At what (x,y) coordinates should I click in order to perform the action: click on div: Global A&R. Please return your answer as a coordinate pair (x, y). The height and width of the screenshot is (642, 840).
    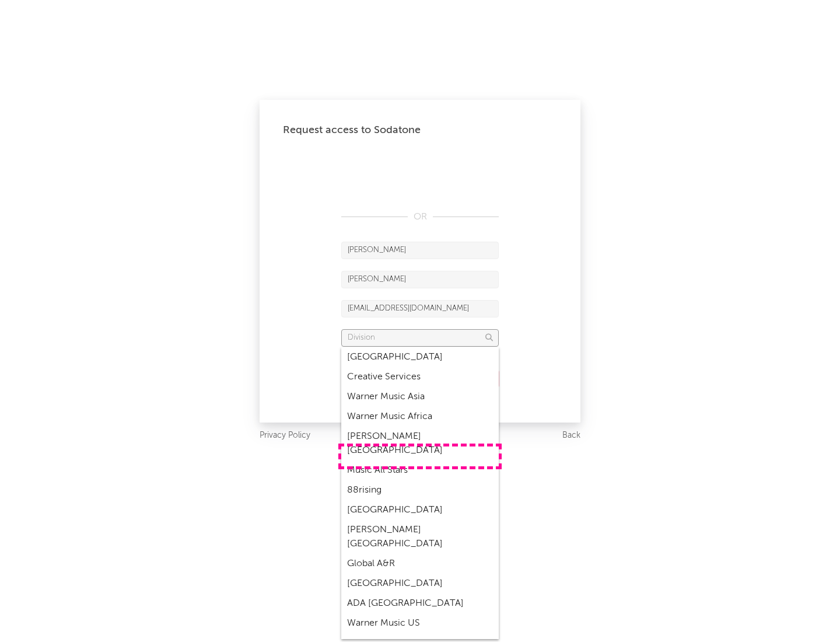
    Looking at the image, I should click on (420, 563).